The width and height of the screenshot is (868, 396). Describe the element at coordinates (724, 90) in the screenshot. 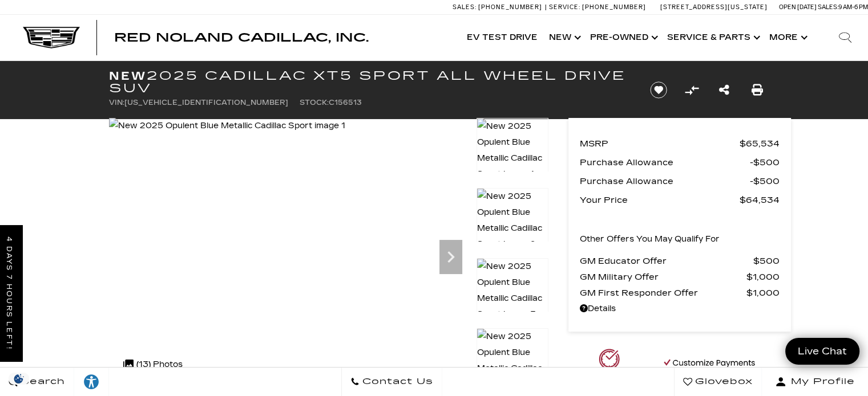

I see `a: Share this New 2025 Cadillac XT5 Sport All Wheel Drive SUV` at that location.